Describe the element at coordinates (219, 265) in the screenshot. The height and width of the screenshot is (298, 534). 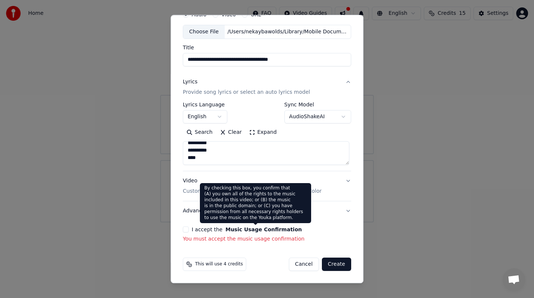
I see `span: This will use 4 credits` at that location.